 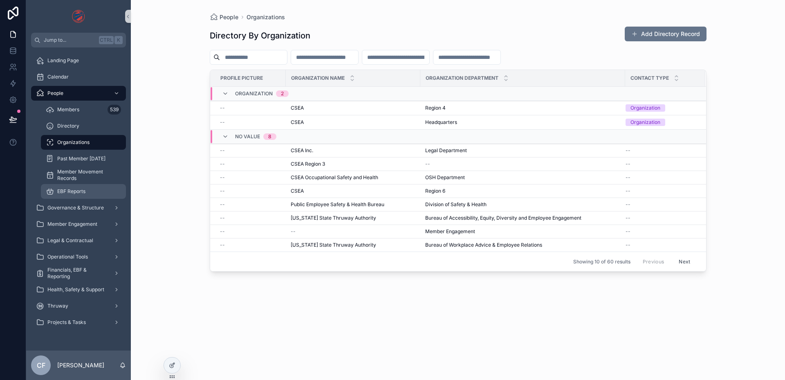 I want to click on a: Governance & Structure, so click(x=79, y=208).